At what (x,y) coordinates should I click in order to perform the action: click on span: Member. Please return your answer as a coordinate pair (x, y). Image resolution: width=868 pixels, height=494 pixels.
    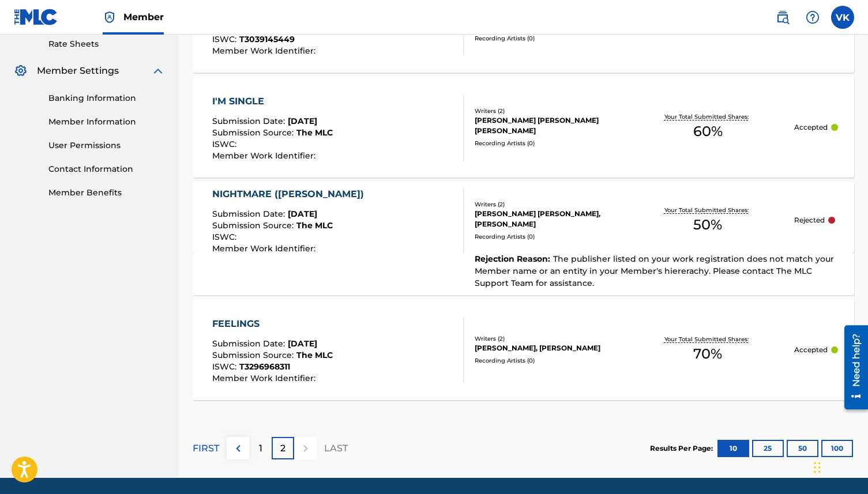
    Looking at the image, I should click on (144, 17).